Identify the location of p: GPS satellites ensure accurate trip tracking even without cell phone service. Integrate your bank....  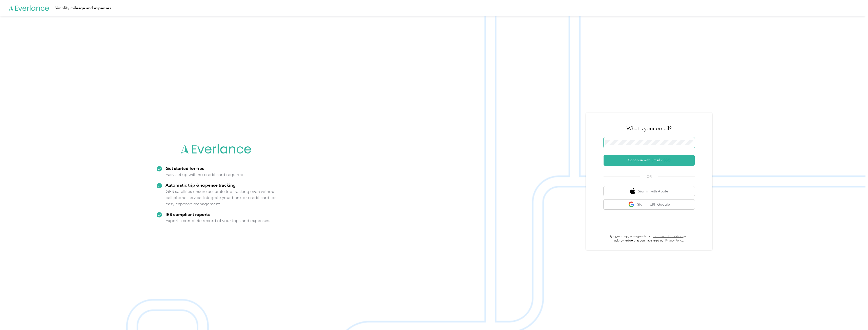
(221, 198).